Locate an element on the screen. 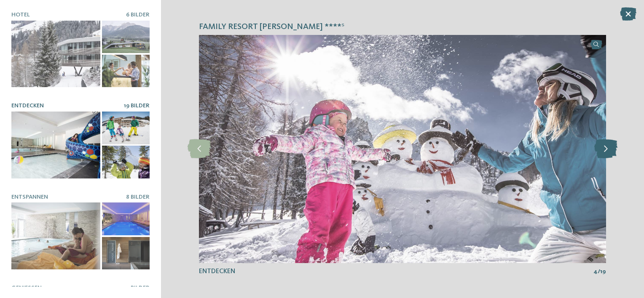 The width and height of the screenshot is (644, 298). span: 4 is located at coordinates (595, 272).